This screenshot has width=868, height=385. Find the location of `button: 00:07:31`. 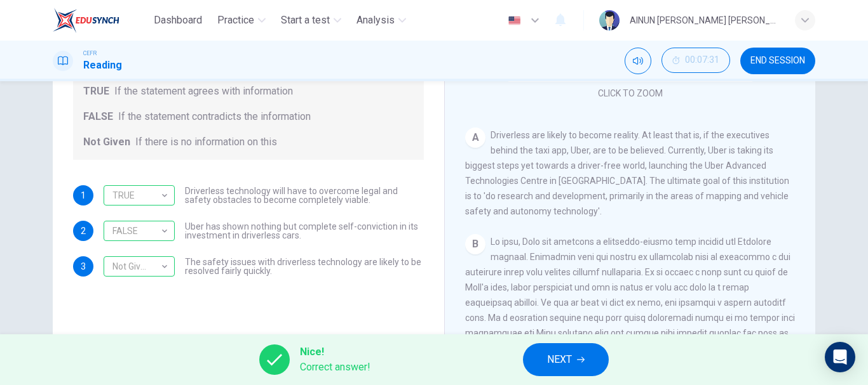

button: 00:07:31 is located at coordinates (696, 61).